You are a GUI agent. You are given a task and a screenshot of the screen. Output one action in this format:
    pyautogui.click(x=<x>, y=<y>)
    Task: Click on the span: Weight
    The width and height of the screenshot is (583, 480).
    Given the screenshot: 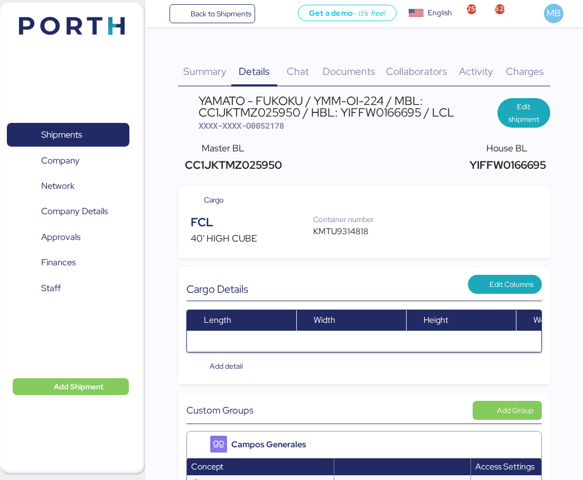 What is the action you would take?
    pyautogui.click(x=546, y=320)
    